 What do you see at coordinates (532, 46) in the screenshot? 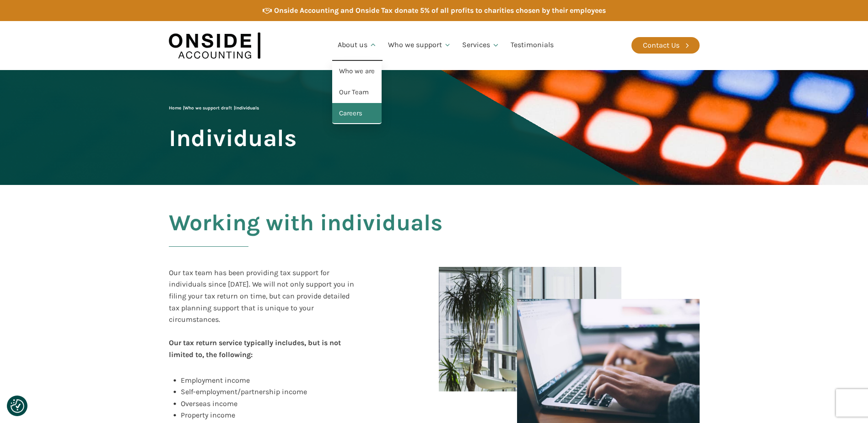
I see `a: Testimonials` at bounding box center [532, 46].